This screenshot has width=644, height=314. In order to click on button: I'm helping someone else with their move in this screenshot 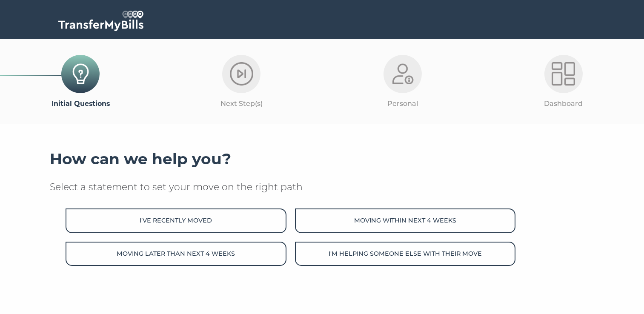, I will do `click(406, 254)`.